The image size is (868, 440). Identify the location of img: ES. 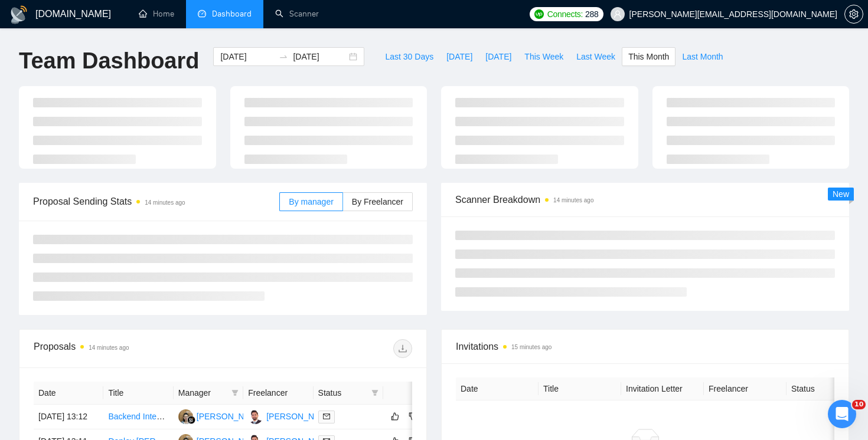
(185, 416).